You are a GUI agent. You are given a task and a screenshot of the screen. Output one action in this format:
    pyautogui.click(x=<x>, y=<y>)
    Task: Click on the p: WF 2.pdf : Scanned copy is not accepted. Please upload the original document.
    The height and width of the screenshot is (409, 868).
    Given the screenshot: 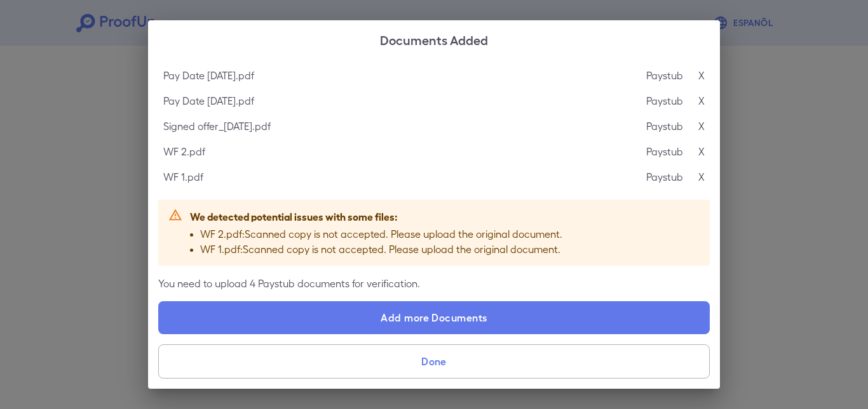 What is the action you would take?
    pyautogui.click(x=381, y=234)
    